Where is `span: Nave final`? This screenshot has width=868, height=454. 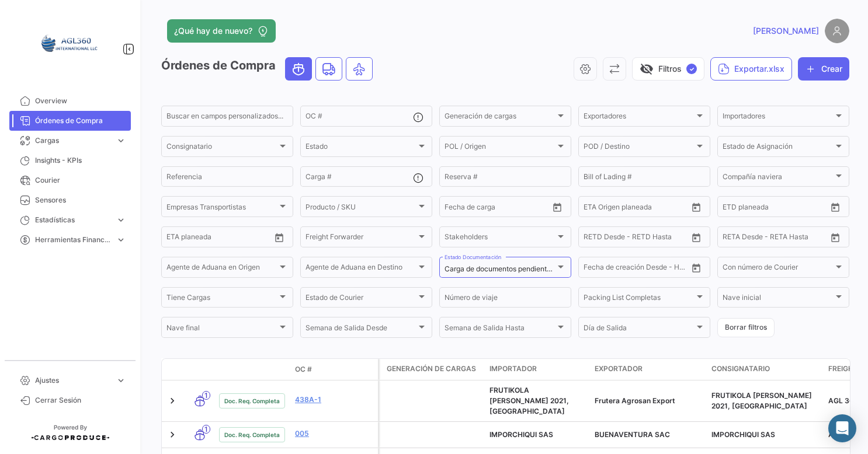 span: Nave final is located at coordinates (222, 330).